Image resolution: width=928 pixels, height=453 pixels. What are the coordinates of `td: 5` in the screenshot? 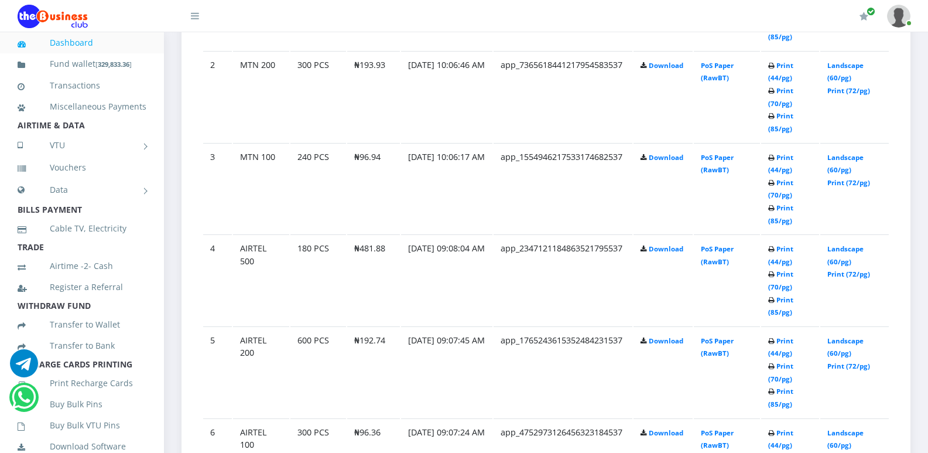 It's located at (217, 371).